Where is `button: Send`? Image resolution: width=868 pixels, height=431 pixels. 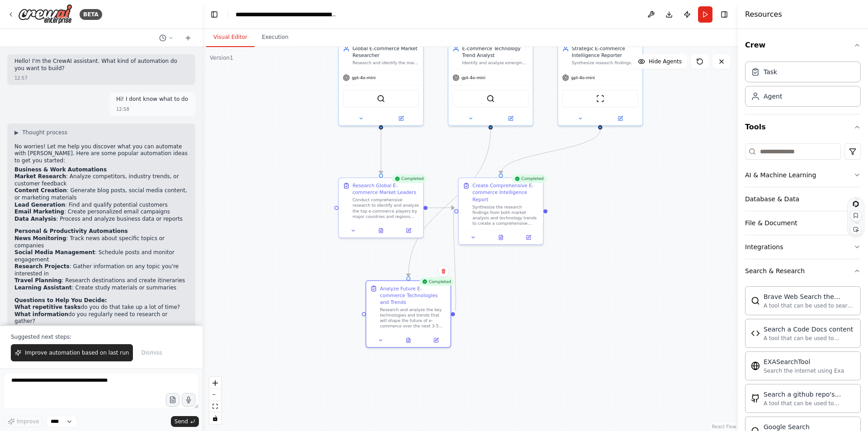
button: Send is located at coordinates (185, 421).